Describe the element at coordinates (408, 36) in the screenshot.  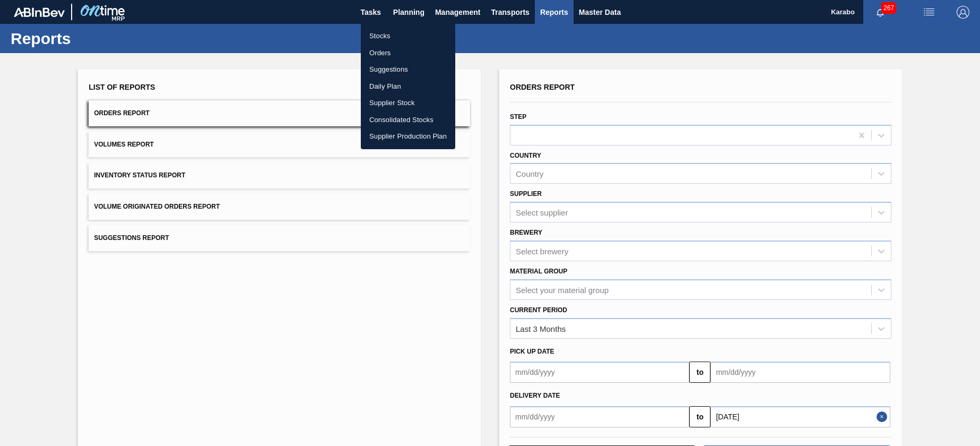
I see `li: Stocks` at that location.